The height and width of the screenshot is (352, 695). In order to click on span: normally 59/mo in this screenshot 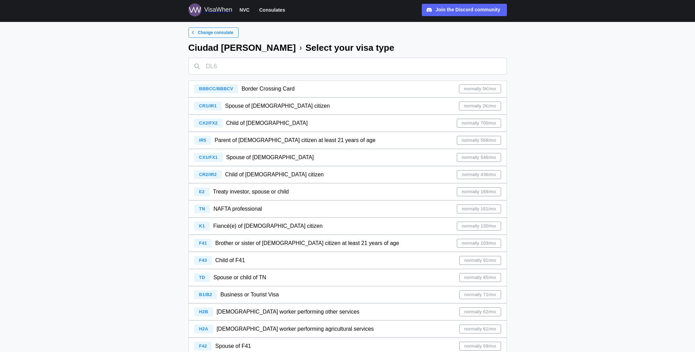, I will do `click(480, 346)`.